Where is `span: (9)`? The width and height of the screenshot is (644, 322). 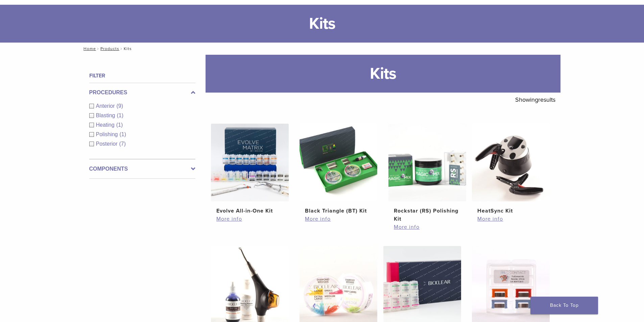 span: (9) is located at coordinates (120, 106).